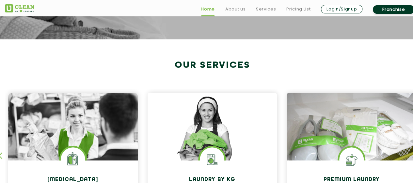 Image resolution: width=413 pixels, height=183 pixels. What do you see at coordinates (212, 179) in the screenshot?
I see `h4: Laundry by Kg` at bounding box center [212, 179].